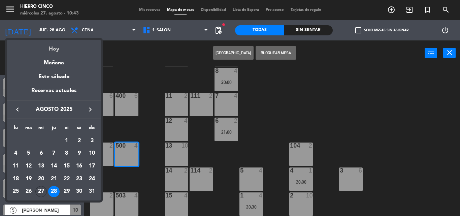 This screenshot has width=460, height=216. Describe the element at coordinates (92, 179) in the screenshot. I see `div: 24` at that location.